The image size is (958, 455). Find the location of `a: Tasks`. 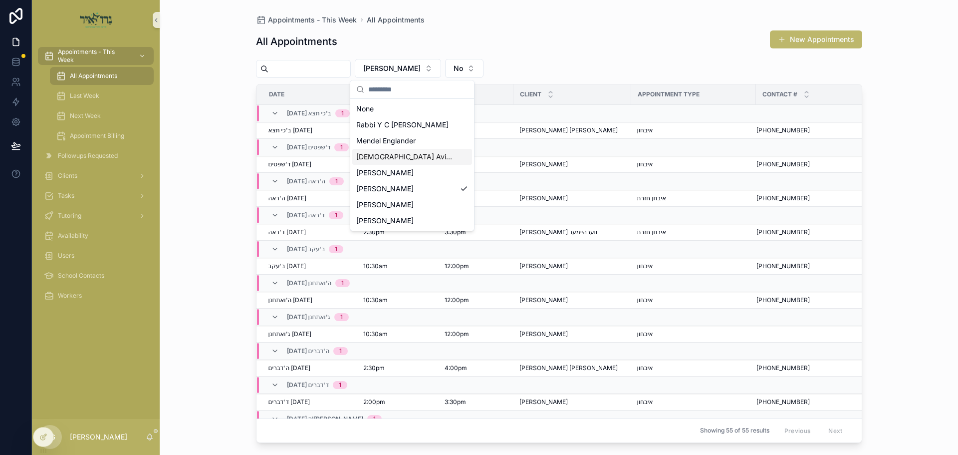

a: Tasks is located at coordinates (96, 196).